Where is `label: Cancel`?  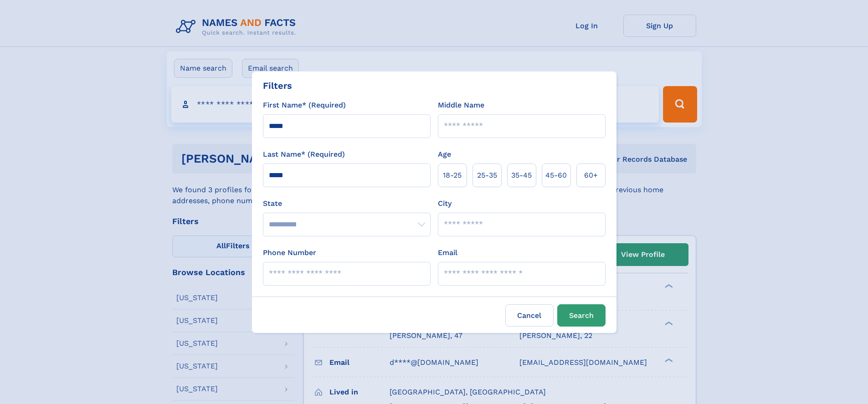
label: Cancel is located at coordinates (530, 315).